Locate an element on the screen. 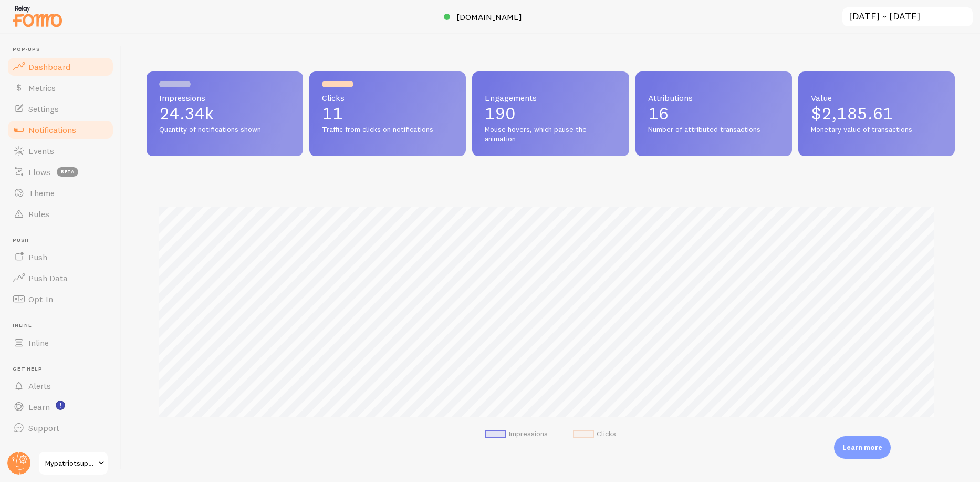 The height and width of the screenshot is (482, 980). span: Mouse hovers, which pause the animation is located at coordinates (551, 134).